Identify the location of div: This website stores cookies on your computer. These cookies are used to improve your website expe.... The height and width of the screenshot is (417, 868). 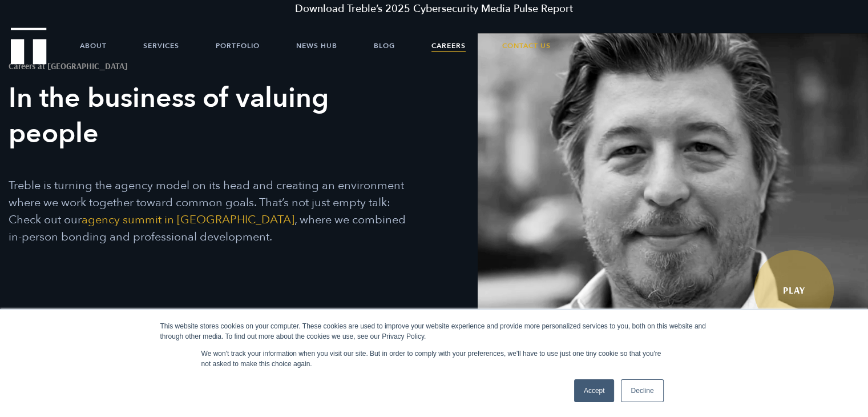
(434, 331).